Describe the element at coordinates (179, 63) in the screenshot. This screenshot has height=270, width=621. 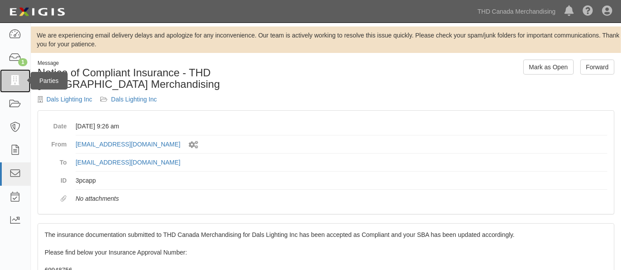
I see `div: Message` at that location.